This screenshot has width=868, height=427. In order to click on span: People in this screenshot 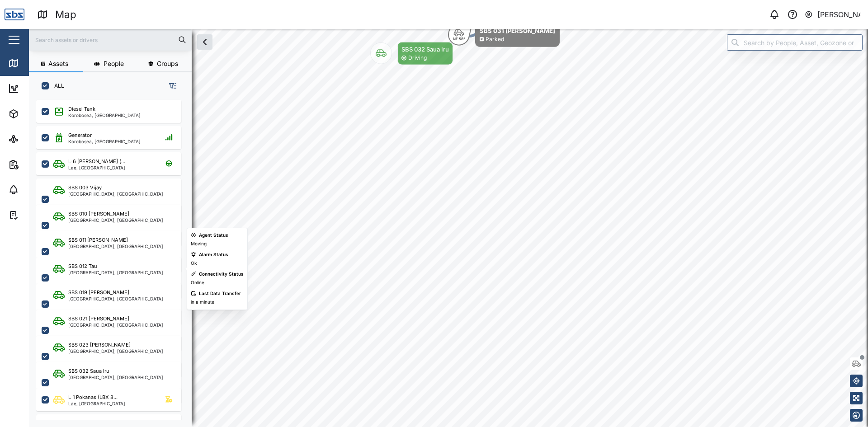, I will do `click(114, 63)`.